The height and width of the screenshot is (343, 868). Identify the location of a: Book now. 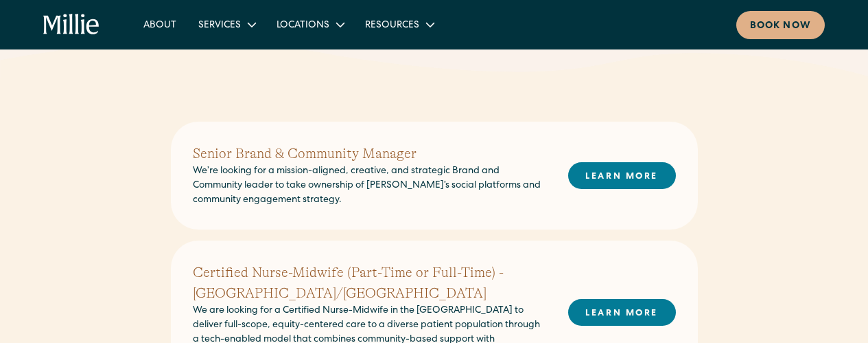
(780, 25).